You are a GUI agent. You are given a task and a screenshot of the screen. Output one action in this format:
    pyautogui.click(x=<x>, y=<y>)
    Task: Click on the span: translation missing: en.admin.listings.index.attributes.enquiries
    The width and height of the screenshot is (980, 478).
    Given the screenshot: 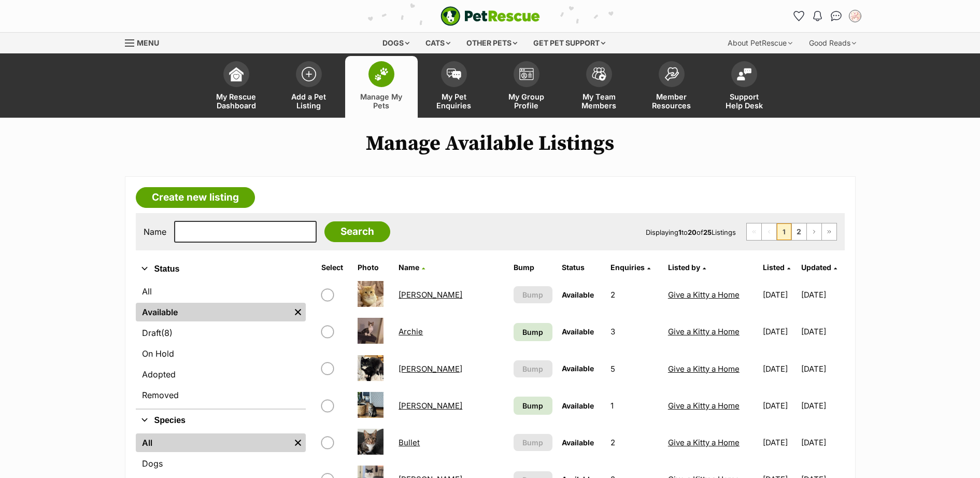 What is the action you would take?
    pyautogui.click(x=628, y=267)
    